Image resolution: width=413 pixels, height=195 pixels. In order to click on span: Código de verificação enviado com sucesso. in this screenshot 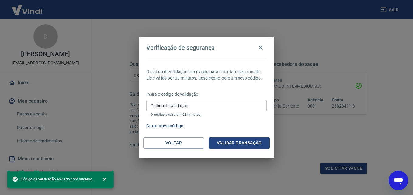, I will do `click(53, 179)`.